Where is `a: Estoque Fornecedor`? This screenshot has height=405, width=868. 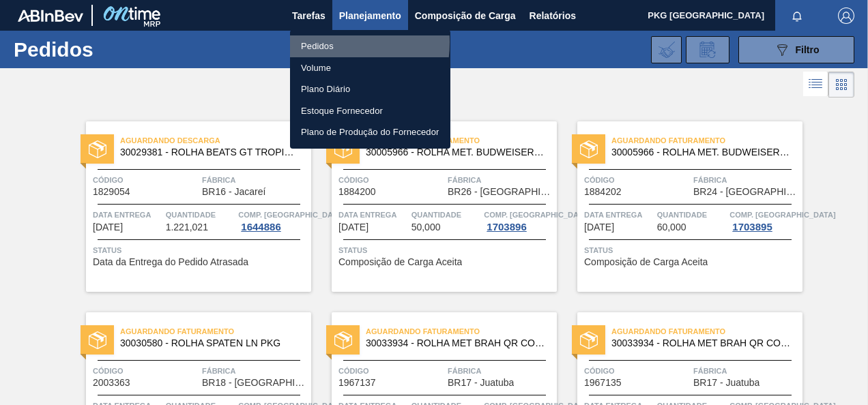
a: Estoque Fornecedor is located at coordinates (370, 111).